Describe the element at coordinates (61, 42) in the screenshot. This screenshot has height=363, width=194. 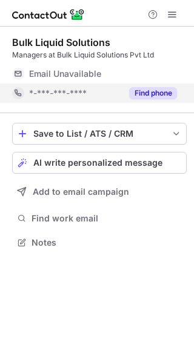
I see `div: Bulk Liquid Solutions` at that location.